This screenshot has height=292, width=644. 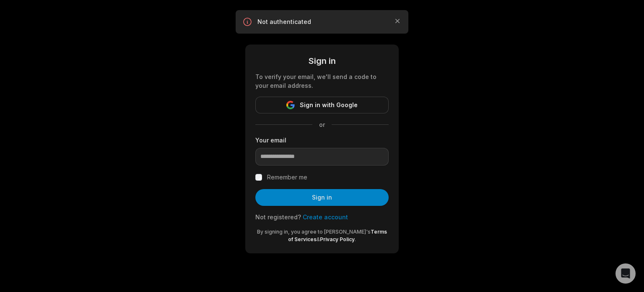 What do you see at coordinates (322, 61) in the screenshot?
I see `div: Sign in` at bounding box center [322, 61].